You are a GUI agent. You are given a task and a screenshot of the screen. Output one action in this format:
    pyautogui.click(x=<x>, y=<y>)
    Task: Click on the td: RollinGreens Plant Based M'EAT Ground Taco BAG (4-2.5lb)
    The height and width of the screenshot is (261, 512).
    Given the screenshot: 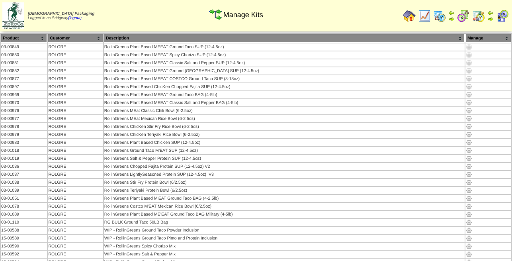 What is the action you would take?
    pyautogui.click(x=284, y=198)
    